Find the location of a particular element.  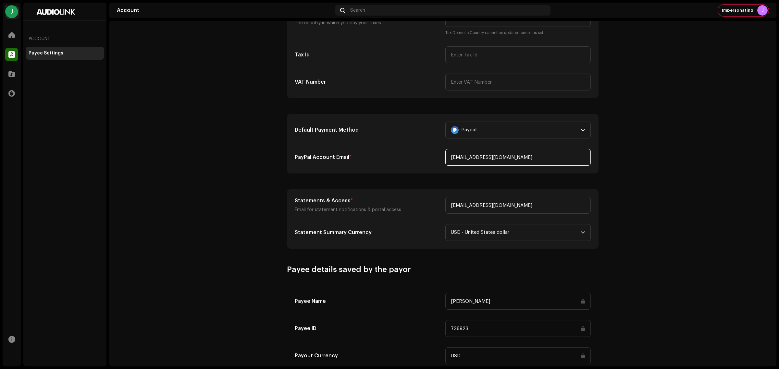

h5: Tax Id is located at coordinates (367, 55).